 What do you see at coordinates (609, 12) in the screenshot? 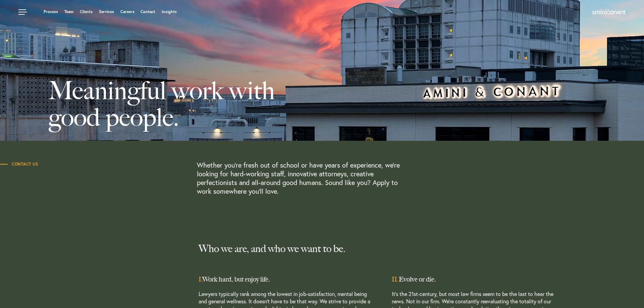
I see `img: Amini & Conant` at bounding box center [609, 12].